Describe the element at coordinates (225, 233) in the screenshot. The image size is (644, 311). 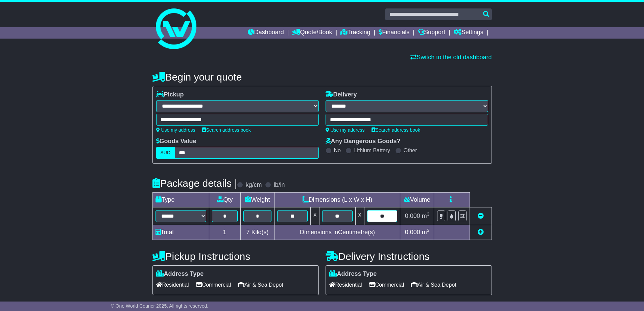
I see `td: 1` at that location.